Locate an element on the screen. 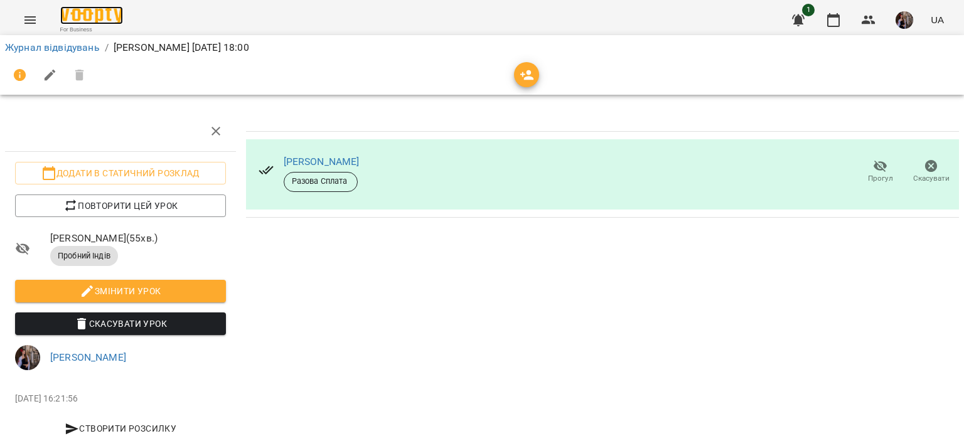  span: Скасувати is located at coordinates (932, 178).